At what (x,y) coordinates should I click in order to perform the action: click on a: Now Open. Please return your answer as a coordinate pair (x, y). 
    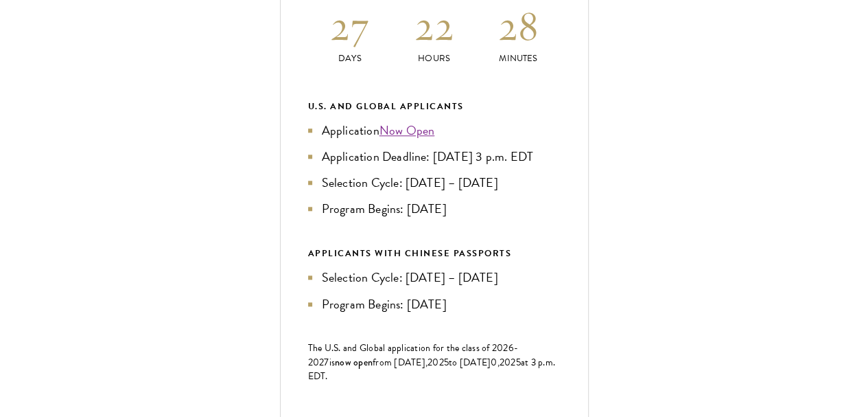
    Looking at the image, I should click on (407, 130).